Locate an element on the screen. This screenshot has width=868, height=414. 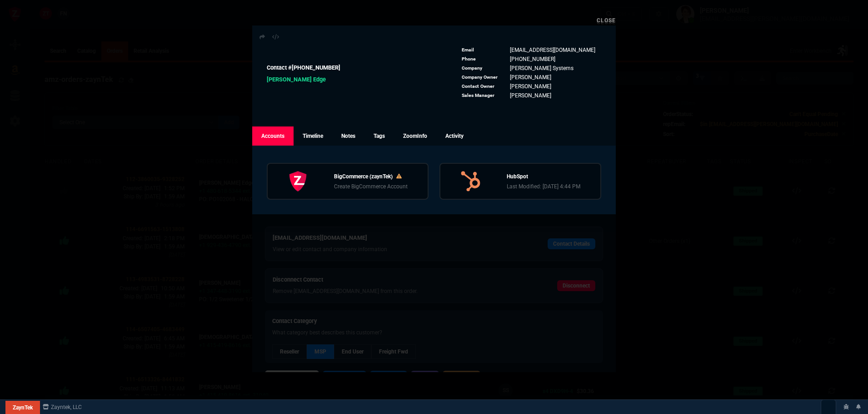
td: Phone is located at coordinates (481, 59).